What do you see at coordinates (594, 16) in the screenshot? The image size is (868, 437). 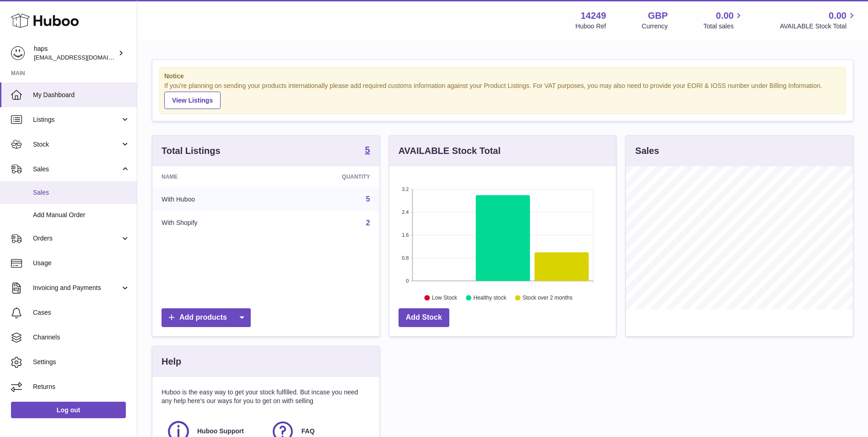 I see `strong: 14249` at bounding box center [594, 16].